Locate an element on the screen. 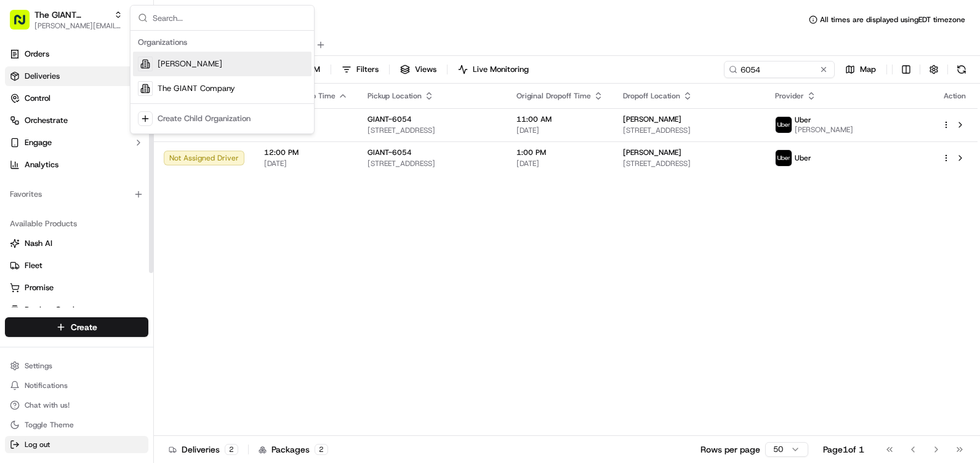  button: Create is located at coordinates (76, 327).